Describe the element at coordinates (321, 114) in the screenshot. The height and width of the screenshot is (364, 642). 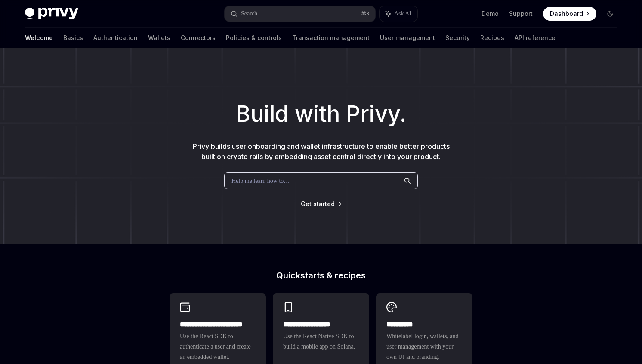
I see `h1: Build with Privy.` at that location.